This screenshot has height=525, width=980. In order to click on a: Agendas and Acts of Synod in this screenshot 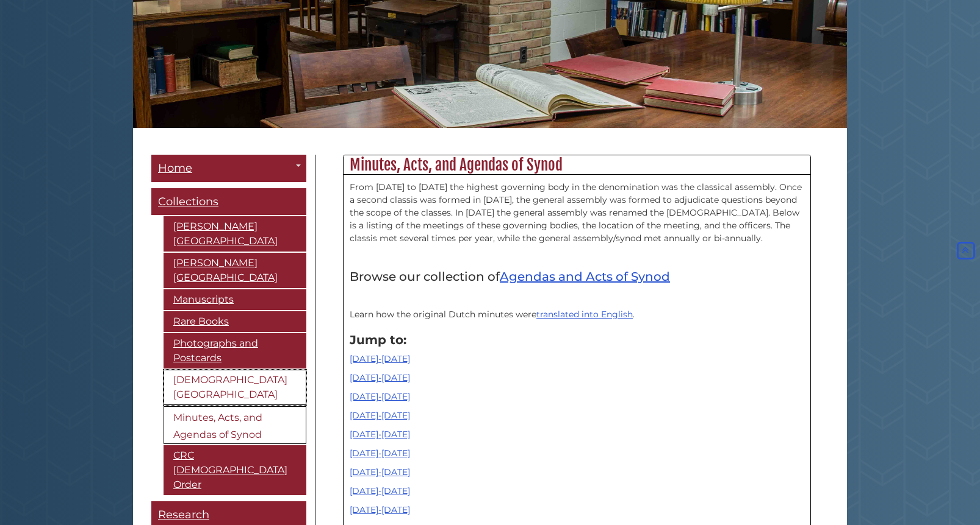, I will do `click(585, 277)`.